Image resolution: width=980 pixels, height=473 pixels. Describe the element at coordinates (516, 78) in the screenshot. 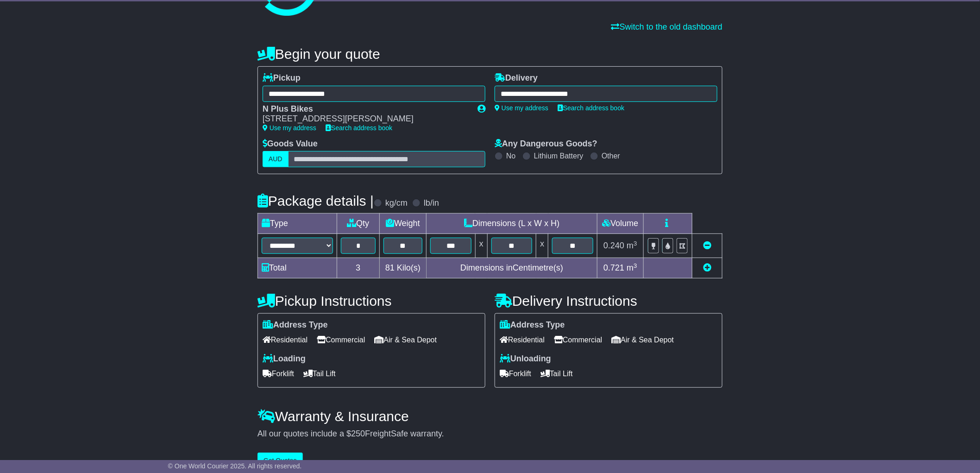

I see `label: Delivery` at that location.